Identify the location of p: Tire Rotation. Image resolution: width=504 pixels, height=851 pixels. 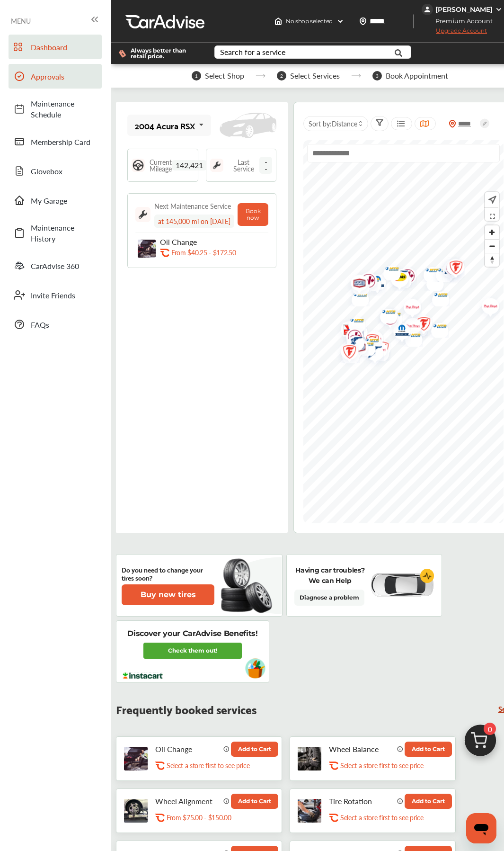
(361, 801).